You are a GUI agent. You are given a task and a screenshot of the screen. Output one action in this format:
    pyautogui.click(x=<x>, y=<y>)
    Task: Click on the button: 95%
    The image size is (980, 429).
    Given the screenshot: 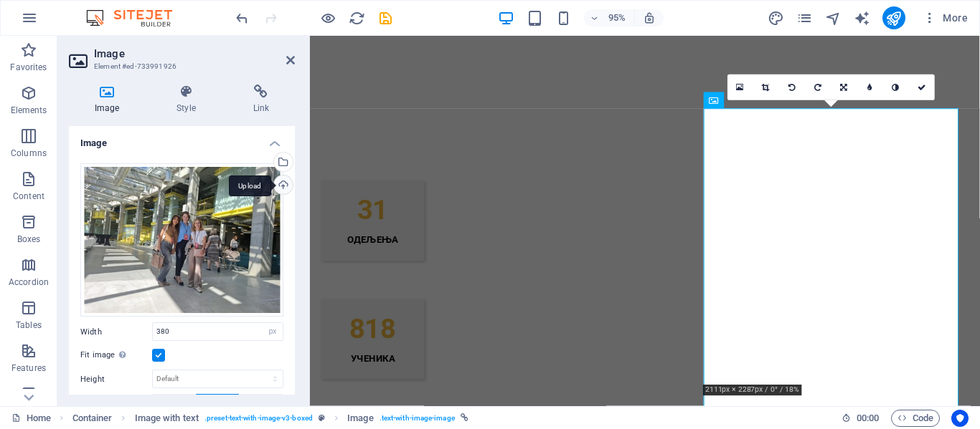 What is the action you would take?
    pyautogui.click(x=609, y=18)
    